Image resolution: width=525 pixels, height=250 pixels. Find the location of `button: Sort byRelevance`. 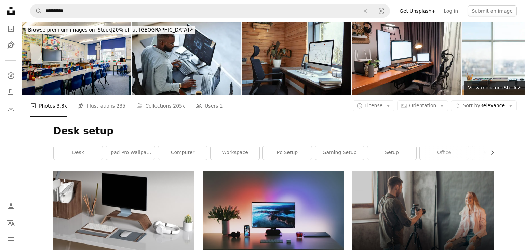

button: Sort byRelevance is located at coordinates (484, 106).